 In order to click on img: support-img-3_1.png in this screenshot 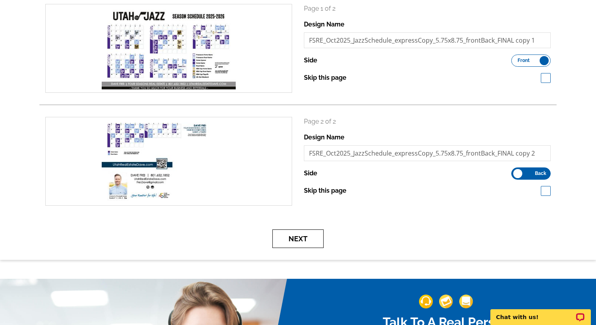, I will do `click(466, 301)`.